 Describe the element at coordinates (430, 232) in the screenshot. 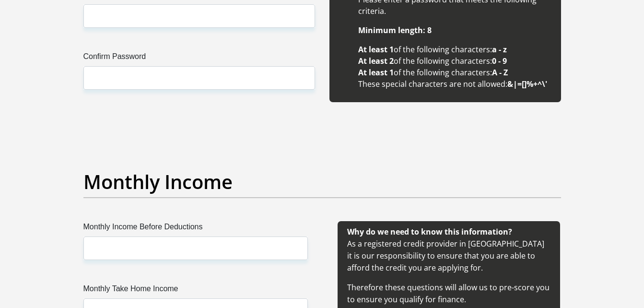

I see `b: Why do we need to know this information?` at that location.